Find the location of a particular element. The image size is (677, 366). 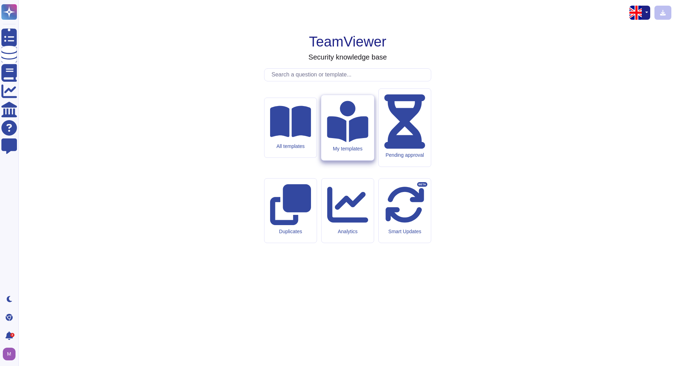

h3: Security knowledge base is located at coordinates (348, 57).